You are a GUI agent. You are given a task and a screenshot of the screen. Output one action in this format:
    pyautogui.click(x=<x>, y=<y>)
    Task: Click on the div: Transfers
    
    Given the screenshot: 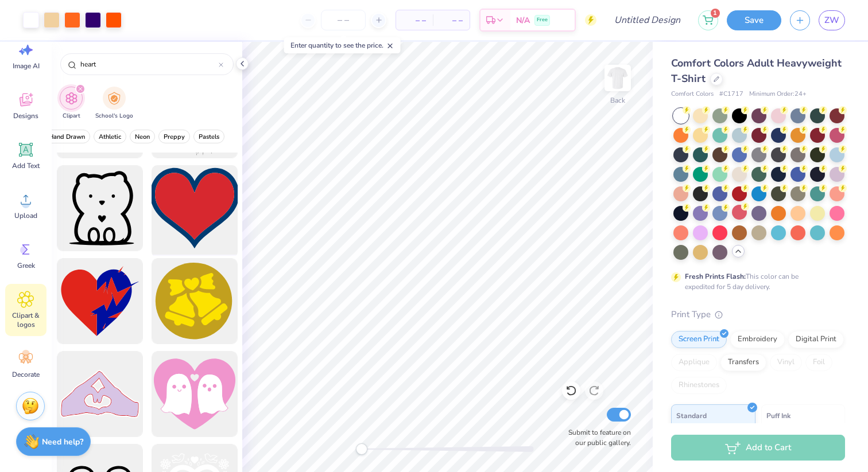 What is the action you would take?
    pyautogui.click(x=743, y=363)
    